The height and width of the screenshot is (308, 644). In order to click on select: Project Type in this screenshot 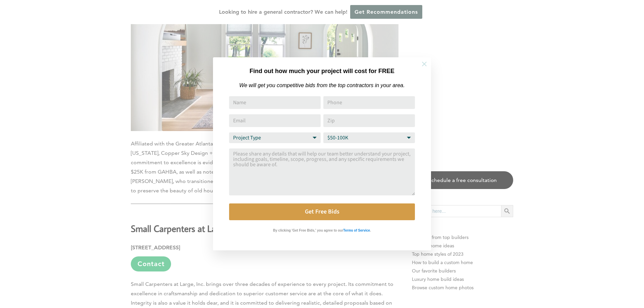, I will do `click(275, 138)`.